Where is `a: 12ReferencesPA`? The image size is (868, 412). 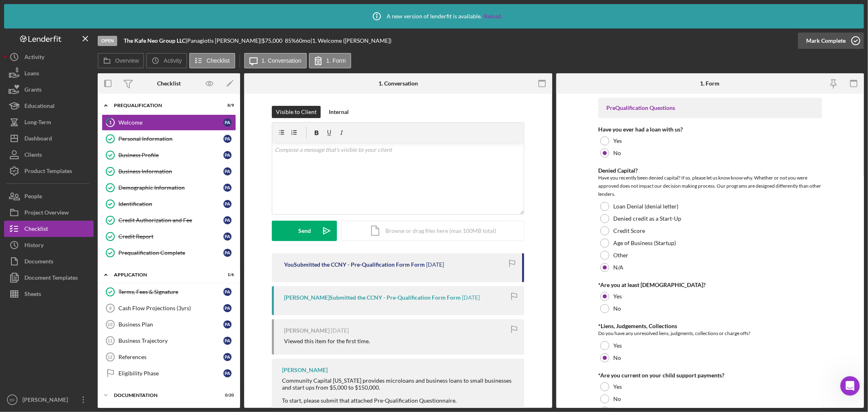 a: 12ReferencesPA is located at coordinates (169, 357).